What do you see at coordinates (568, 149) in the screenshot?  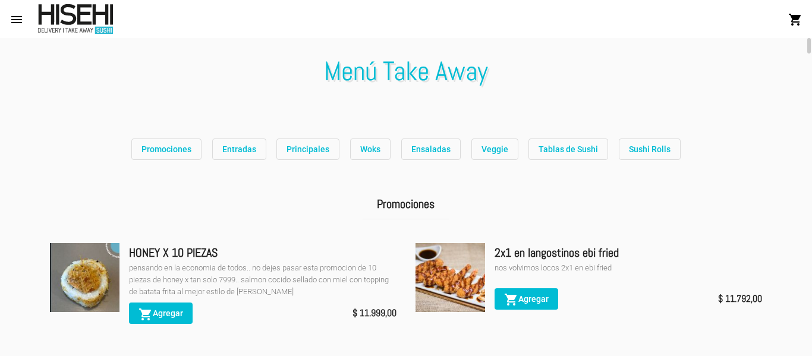 I see `span: Tablas de Sushi` at bounding box center [568, 149].